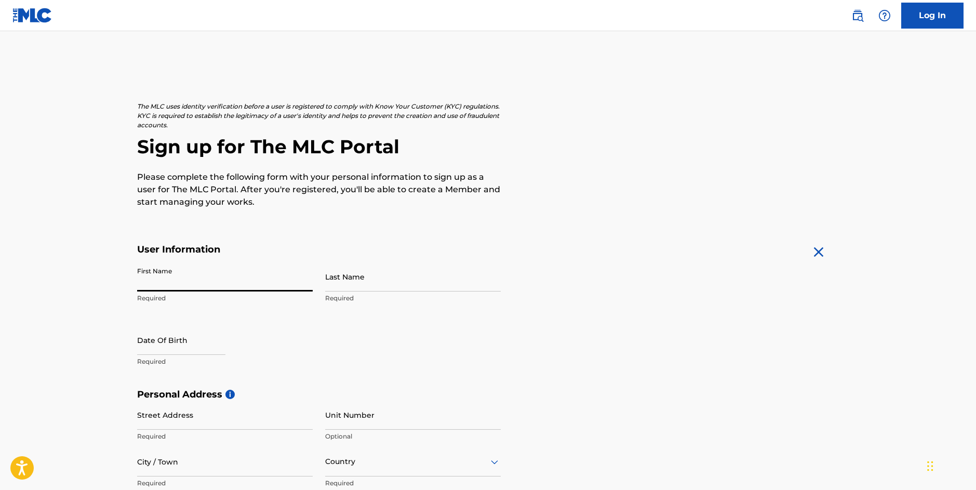 This screenshot has height=490, width=976. I want to click on img: close, so click(819, 252).